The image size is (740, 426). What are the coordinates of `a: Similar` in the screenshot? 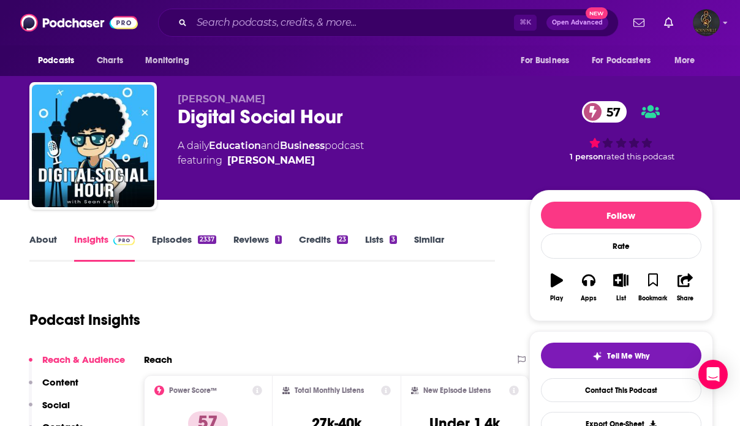 It's located at (429, 247).